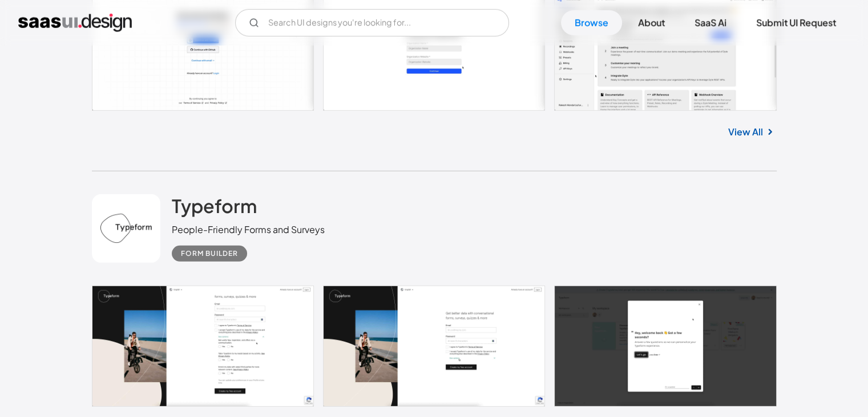 This screenshot has height=417, width=868. Describe the element at coordinates (796, 23) in the screenshot. I see `a: Submit UI Request` at that location.